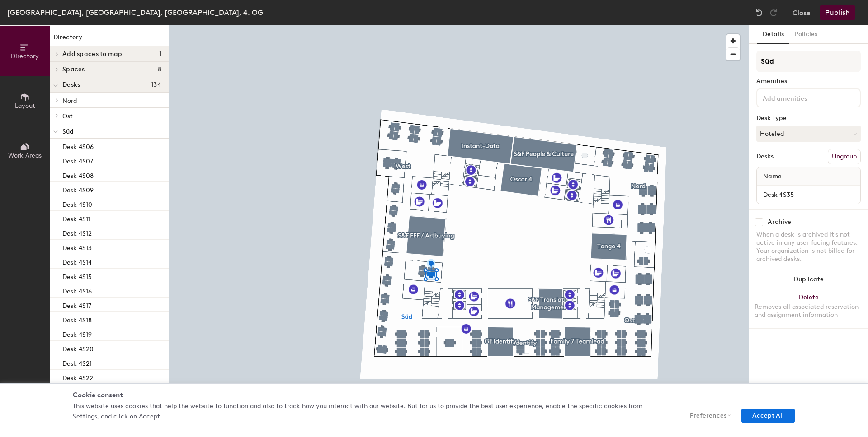 The width and height of the screenshot is (868, 437). What do you see at coordinates (77, 304) in the screenshot?
I see `p: Desk 4S17` at bounding box center [77, 304].